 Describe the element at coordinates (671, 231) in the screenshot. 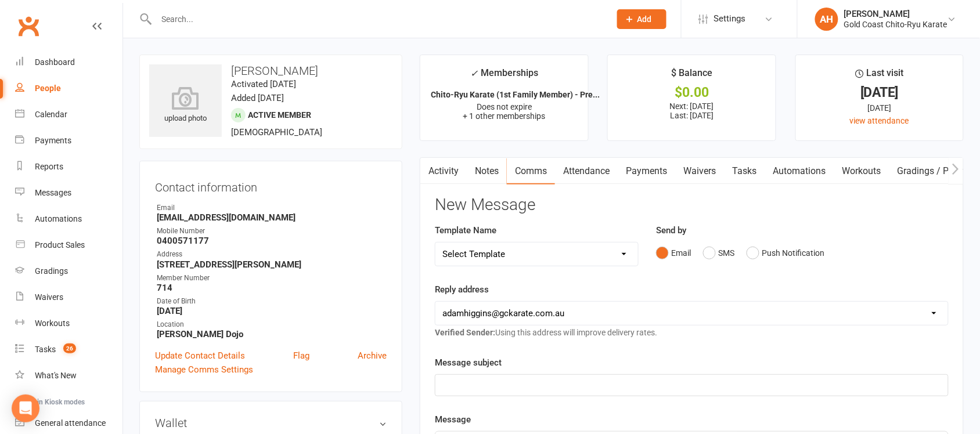

I see `label: Send by` at that location.